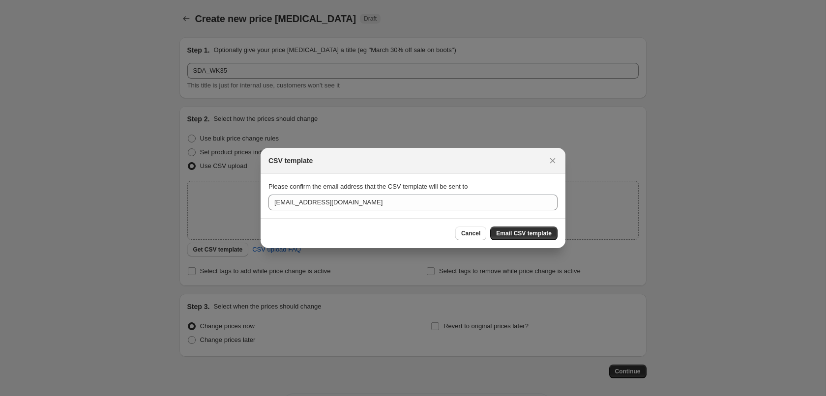  What do you see at coordinates (291, 161) in the screenshot?
I see `h2: CSV template` at bounding box center [291, 161].